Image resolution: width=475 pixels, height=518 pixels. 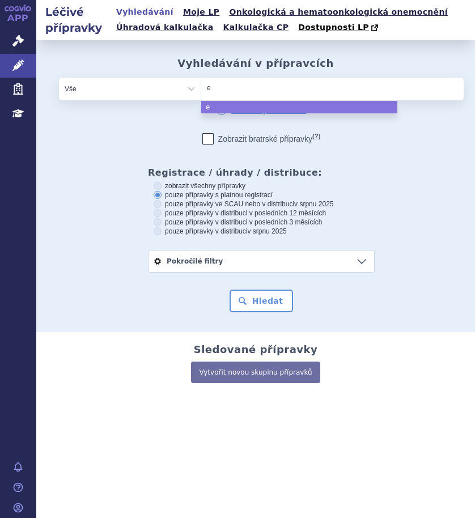 I want to click on span: Dostupnosti LP, so click(x=333, y=27).